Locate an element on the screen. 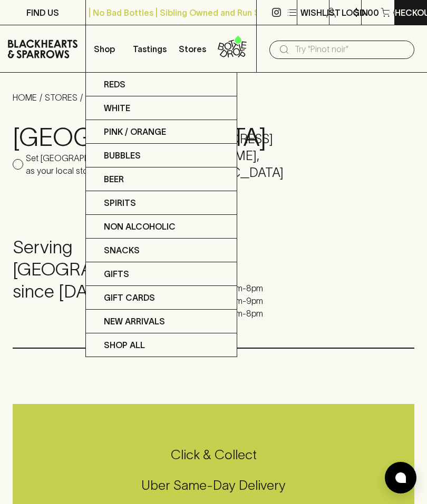  a: Bubbles is located at coordinates (161, 155).